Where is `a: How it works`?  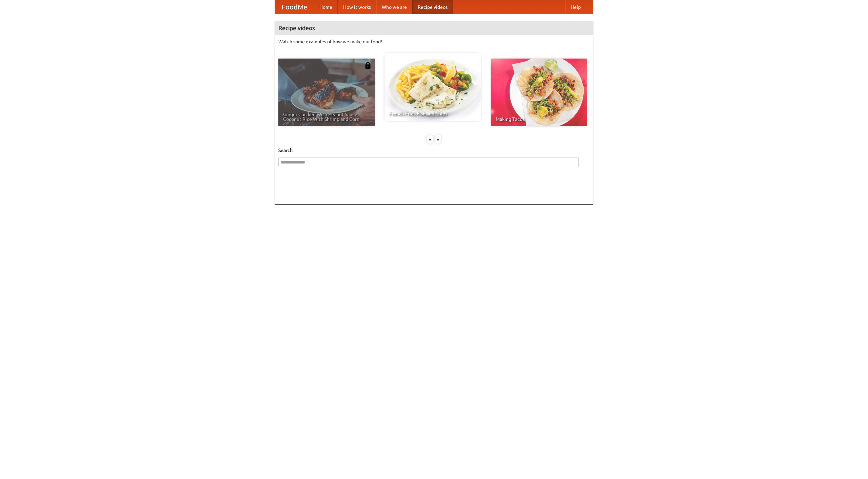
a: How it works is located at coordinates (357, 7).